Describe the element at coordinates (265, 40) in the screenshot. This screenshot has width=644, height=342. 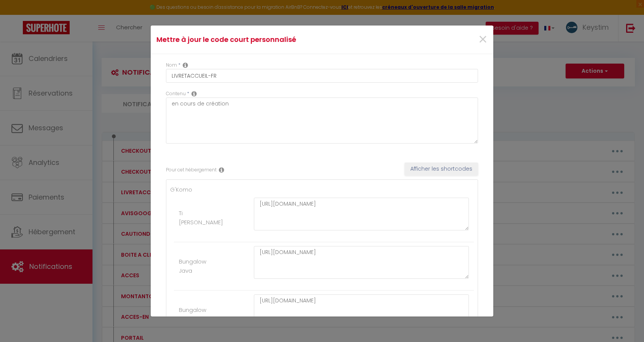
I see `h4: Mettre à jour le code court personnalisé` at that location.